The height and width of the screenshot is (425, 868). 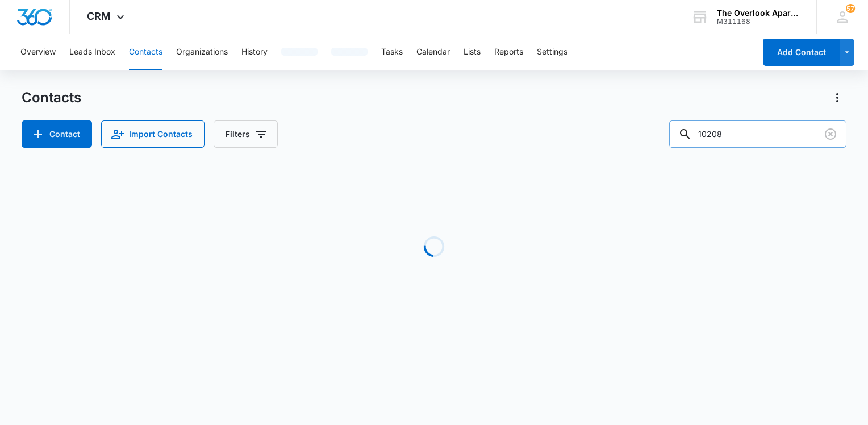 What do you see at coordinates (146, 52) in the screenshot?
I see `button: Contacts` at bounding box center [146, 52].